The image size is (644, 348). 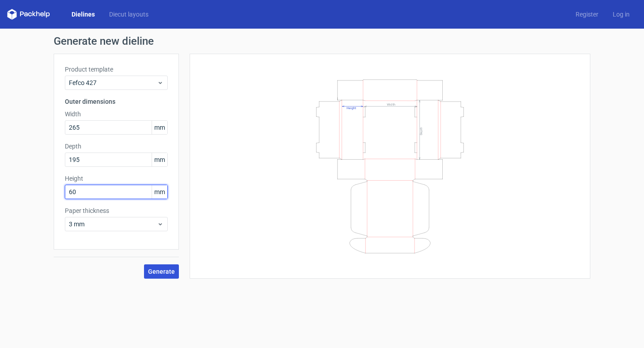 I want to click on label: Depth, so click(x=116, y=146).